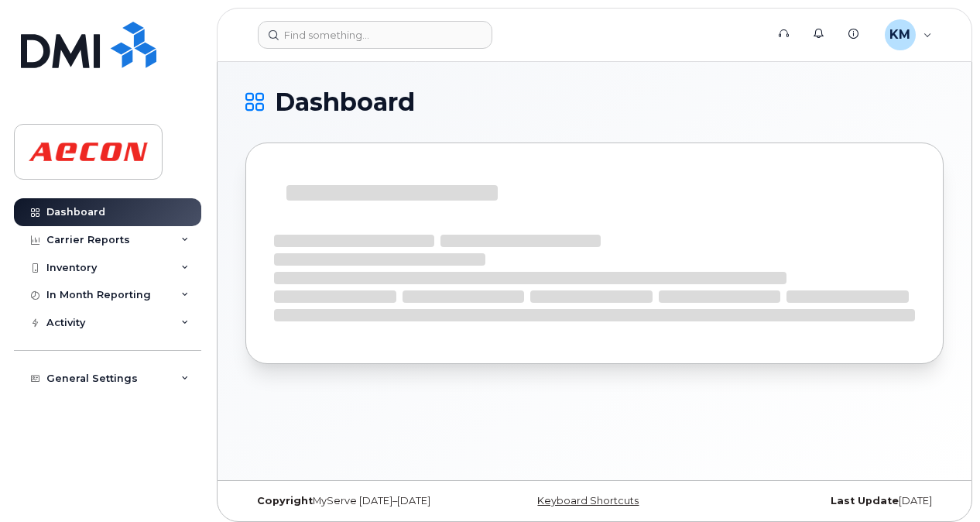  Describe the element at coordinates (865, 500) in the screenshot. I see `strong: Last Update` at that location.